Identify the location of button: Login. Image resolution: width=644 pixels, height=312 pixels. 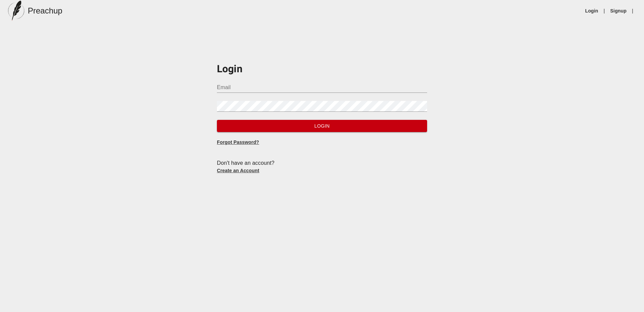
(322, 126).